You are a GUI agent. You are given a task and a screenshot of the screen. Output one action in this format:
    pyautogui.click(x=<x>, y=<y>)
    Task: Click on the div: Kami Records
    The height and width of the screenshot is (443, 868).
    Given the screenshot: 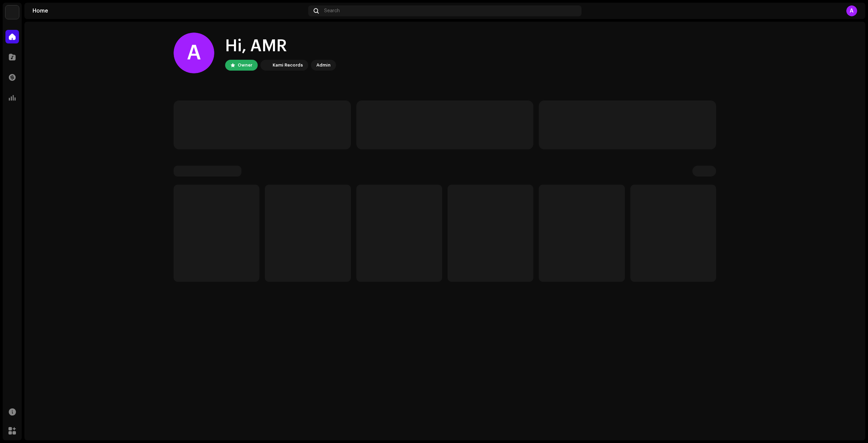 What is the action you would take?
    pyautogui.click(x=287, y=65)
    